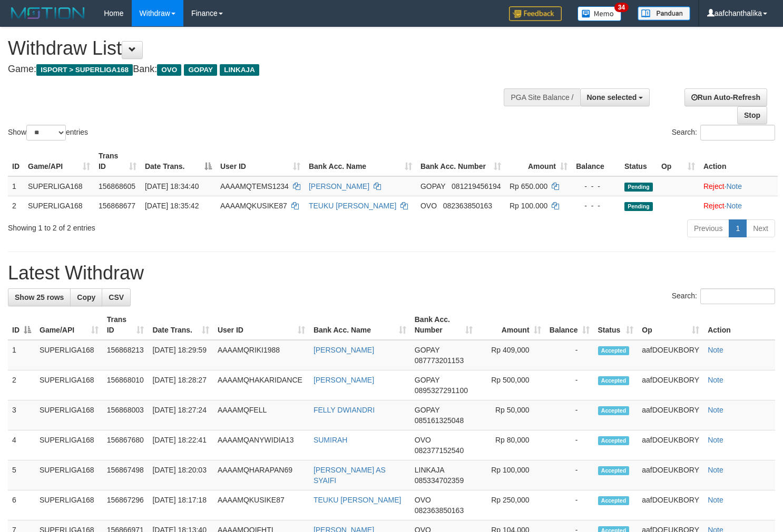 The height and width of the screenshot is (532, 783). Describe the element at coordinates (439, 481) in the screenshot. I see `span: Copy 085334702359 to clipboard` at that location.